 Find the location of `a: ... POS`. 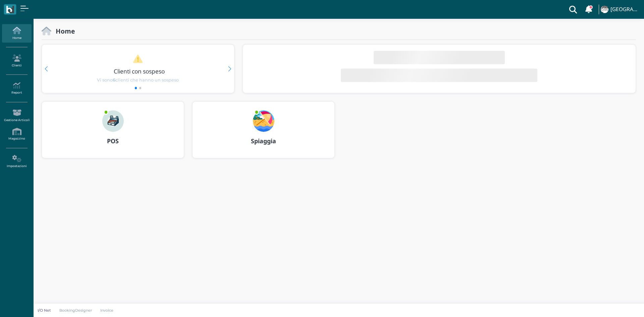

a: ... POS is located at coordinates (113, 134).